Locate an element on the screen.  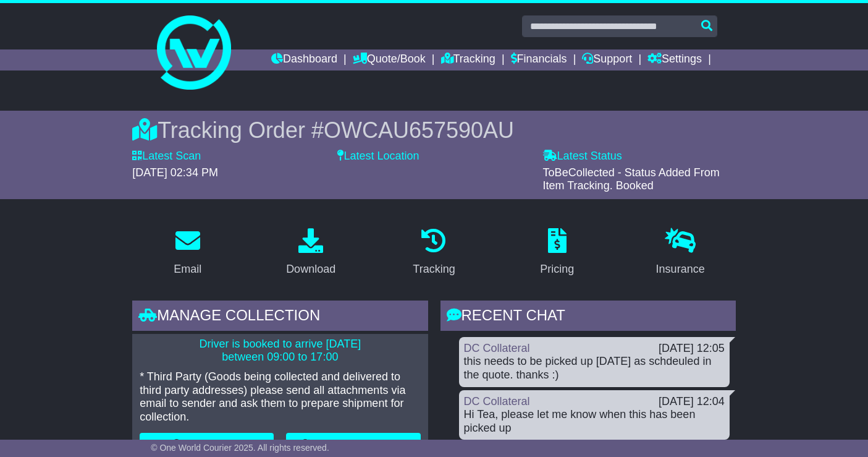
button: Cancel Booking is located at coordinates (206, 444).